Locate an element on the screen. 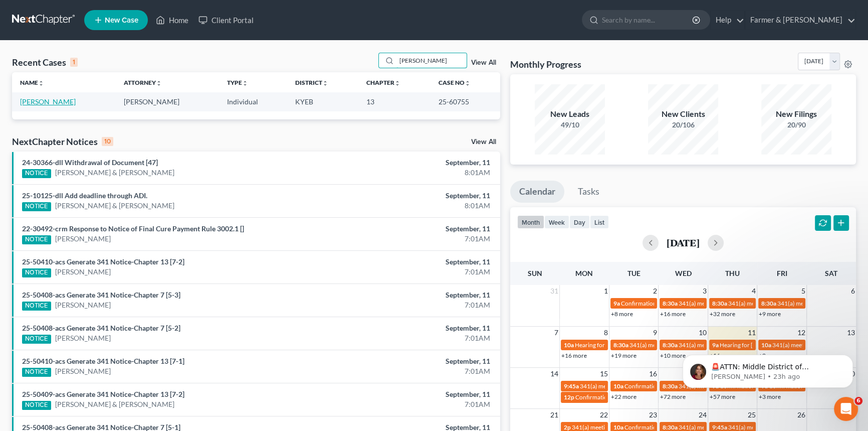  span: 6 is located at coordinates (853, 291).